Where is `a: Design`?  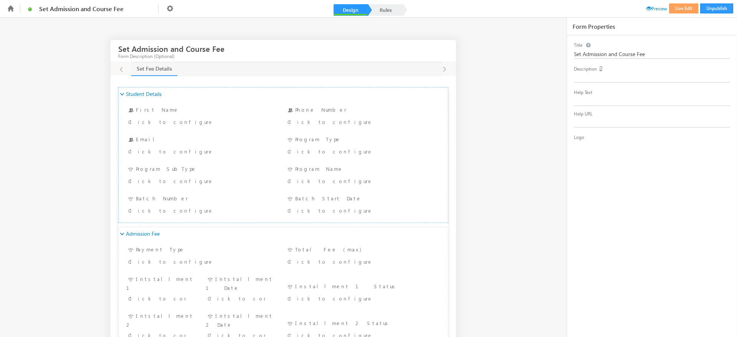 a: Design is located at coordinates (350, 10).